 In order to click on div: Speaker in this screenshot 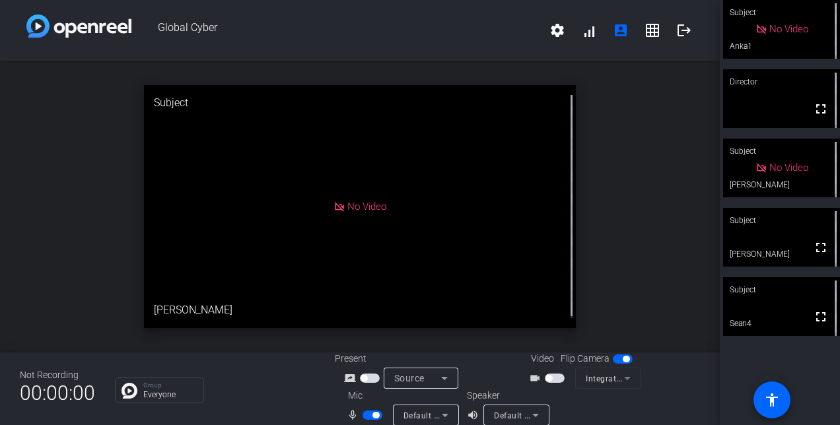, I will do `click(507, 396)`.